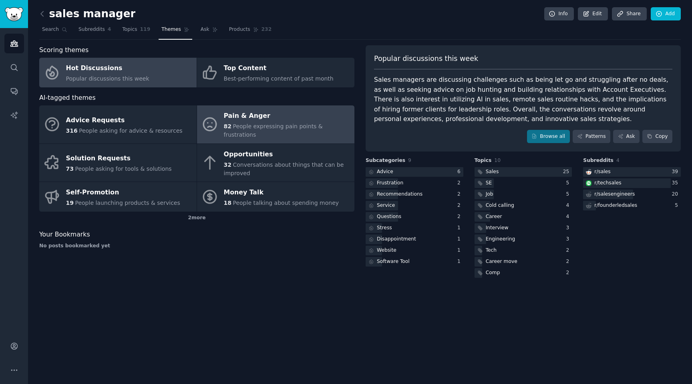 Image resolution: width=692 pixels, height=384 pixels. I want to click on a: Browse all, so click(548, 137).